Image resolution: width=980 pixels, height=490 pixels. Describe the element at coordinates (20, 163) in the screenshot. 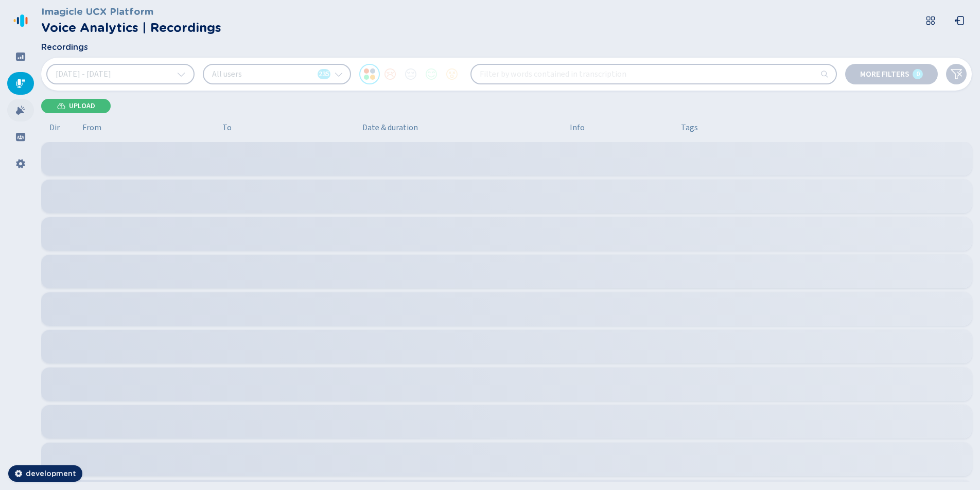

I see `div: Settings` at that location.